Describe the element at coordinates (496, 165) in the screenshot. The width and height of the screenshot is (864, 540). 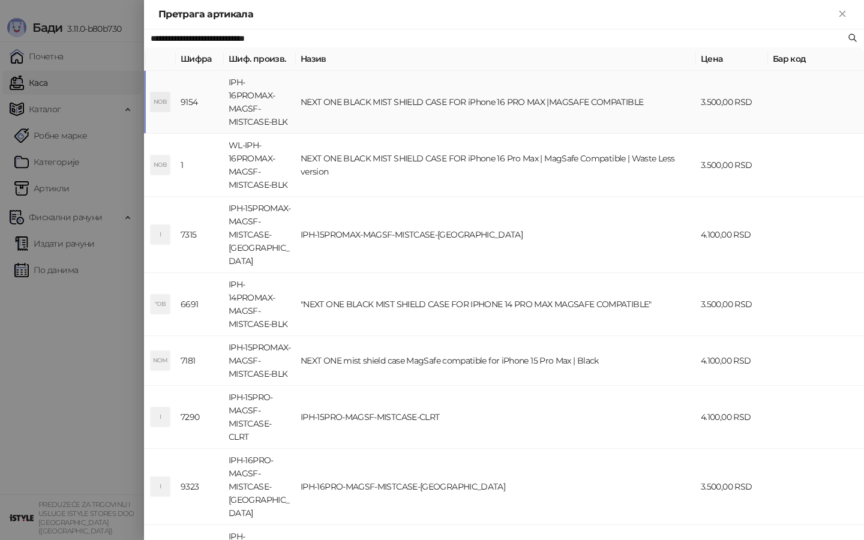
I see `td: NEXT ONE BLACK MIST SHIELD CASE FOR iPhone 16 Pro Max | MagSafe Compatible | Waste Less version` at that location.